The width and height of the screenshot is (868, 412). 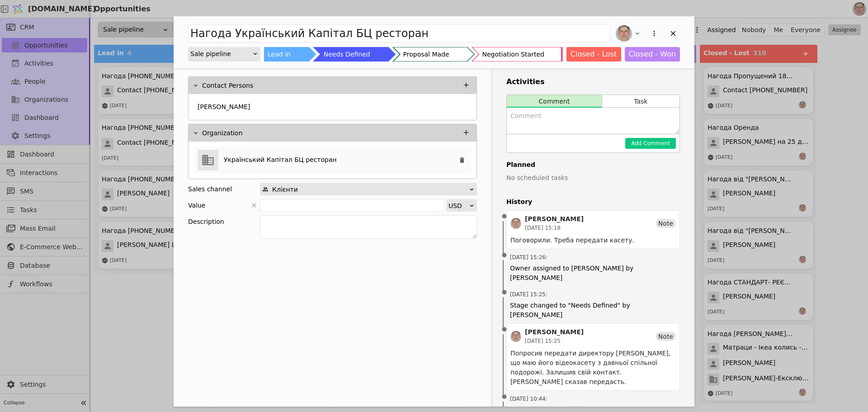 What do you see at coordinates (228, 86) in the screenshot?
I see `p: Contact Persons` at bounding box center [228, 86].